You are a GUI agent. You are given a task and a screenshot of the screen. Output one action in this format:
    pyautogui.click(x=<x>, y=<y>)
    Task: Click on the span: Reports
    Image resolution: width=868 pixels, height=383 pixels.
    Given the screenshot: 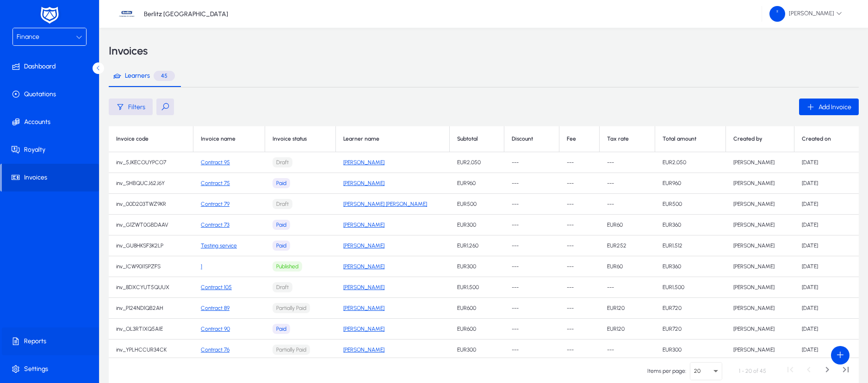 What is the action you would take?
    pyautogui.click(x=51, y=341)
    